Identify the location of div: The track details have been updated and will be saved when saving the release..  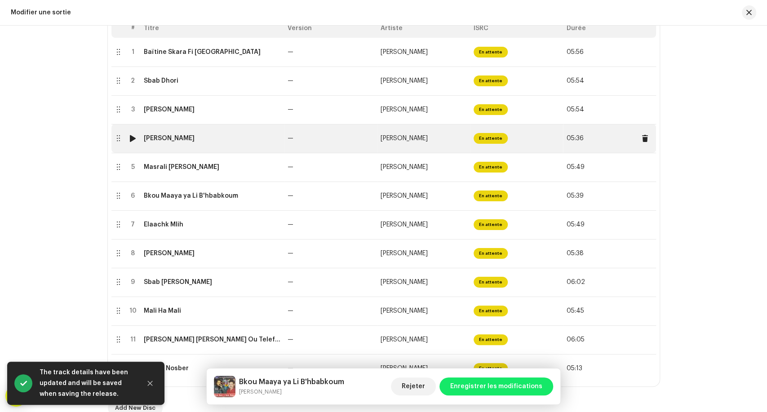
(87, 383).